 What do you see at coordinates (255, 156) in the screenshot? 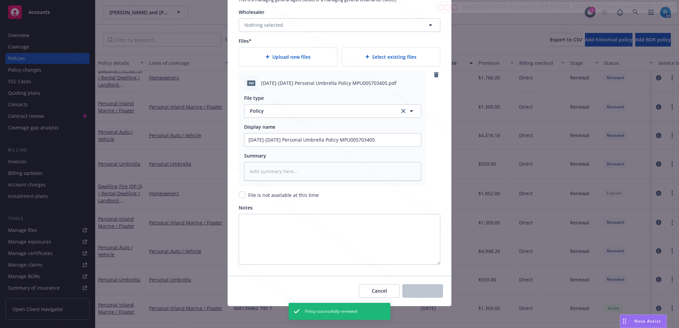
I see `span: Summary` at bounding box center [255, 156].